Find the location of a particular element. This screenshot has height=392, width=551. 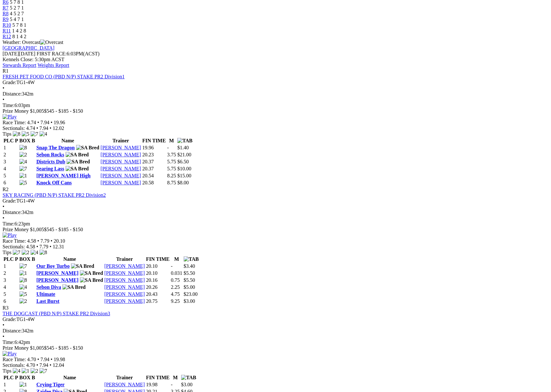

span: Grade: is located at coordinates (10, 201).